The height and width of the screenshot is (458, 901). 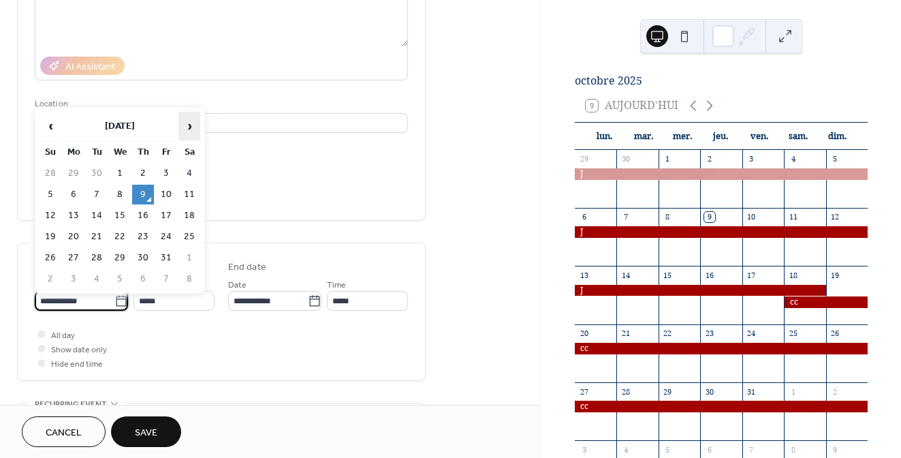 I want to click on div: 6, so click(x=584, y=217).